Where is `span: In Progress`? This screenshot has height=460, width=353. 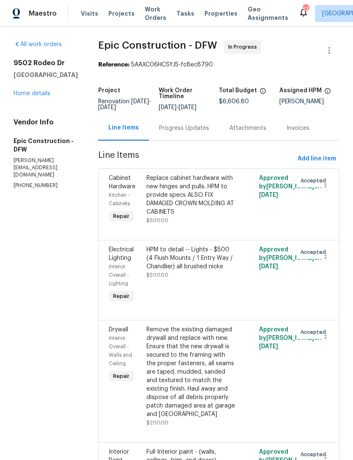 span: In Progress is located at coordinates (244, 47).